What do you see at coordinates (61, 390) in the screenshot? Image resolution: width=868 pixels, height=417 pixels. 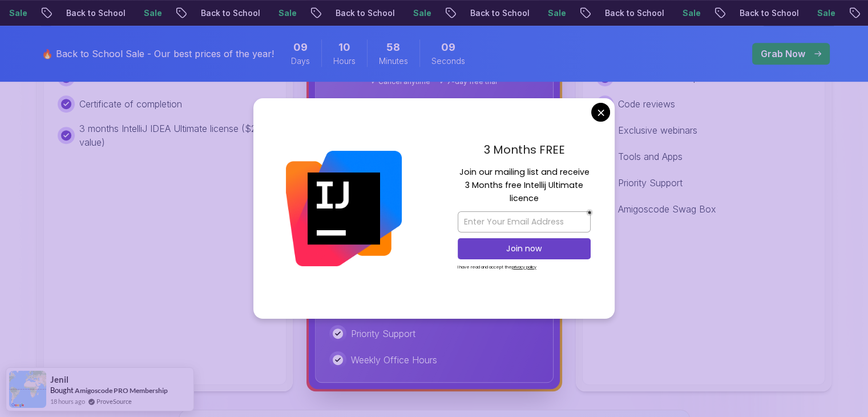 I see `span: Bought` at bounding box center [61, 390].